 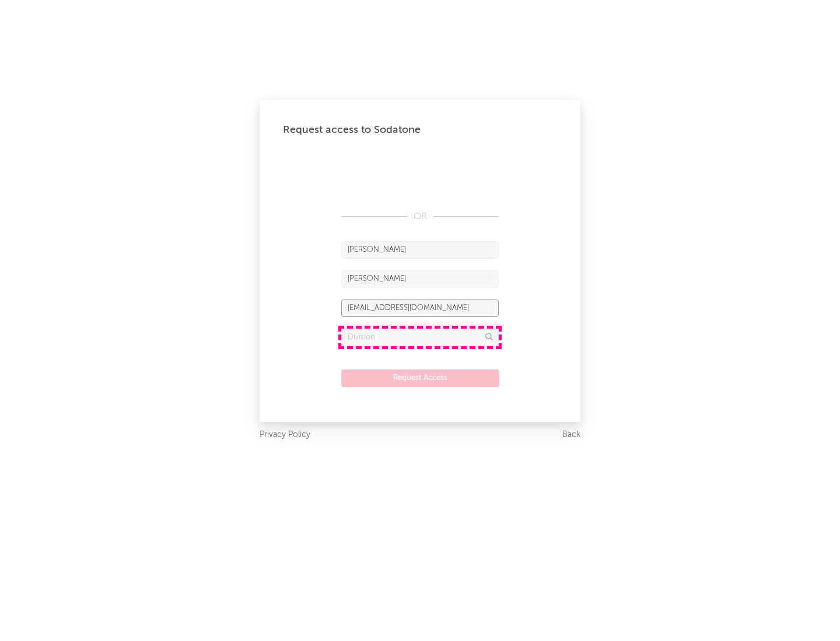 What do you see at coordinates (420, 279) in the screenshot?
I see `input: Last Name` at bounding box center [420, 279].